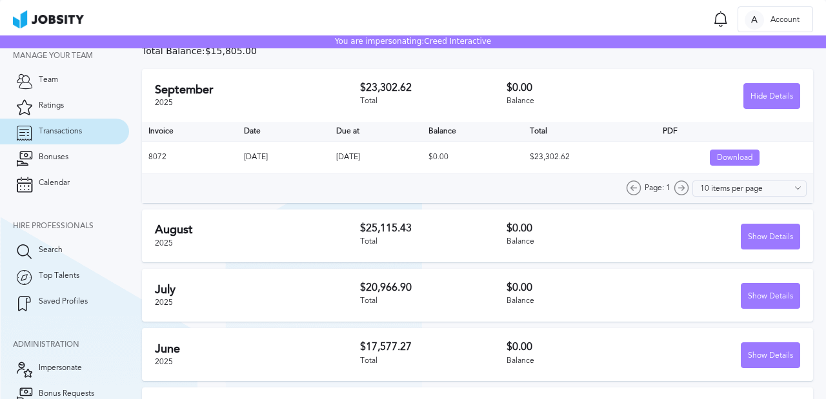 This screenshot has width=826, height=399. I want to click on span: Bonuses, so click(54, 157).